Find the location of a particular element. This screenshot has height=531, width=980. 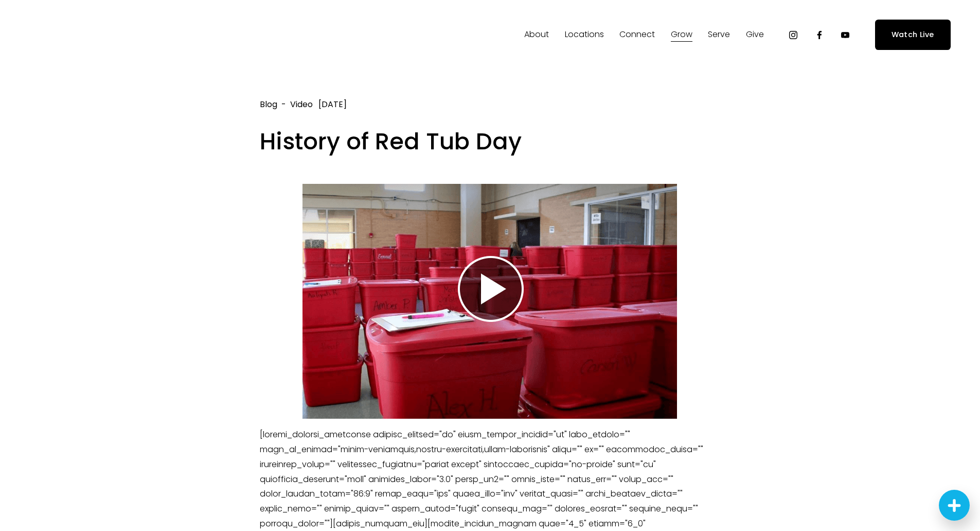

a: Video is located at coordinates (302, 104).